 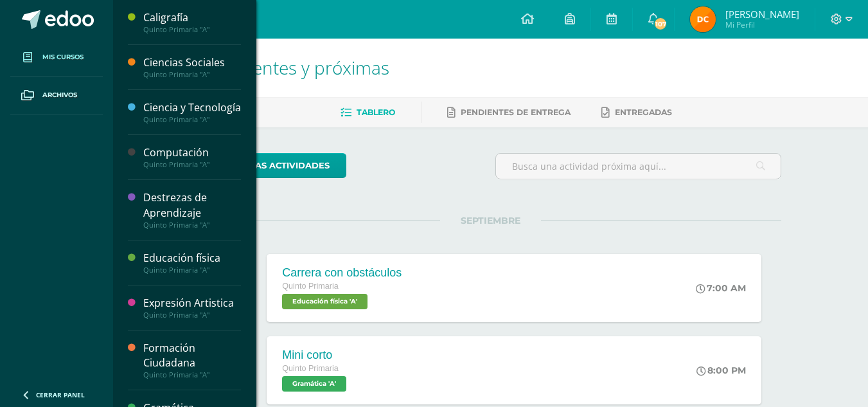 I want to click on a: Tablero, so click(x=368, y=113).